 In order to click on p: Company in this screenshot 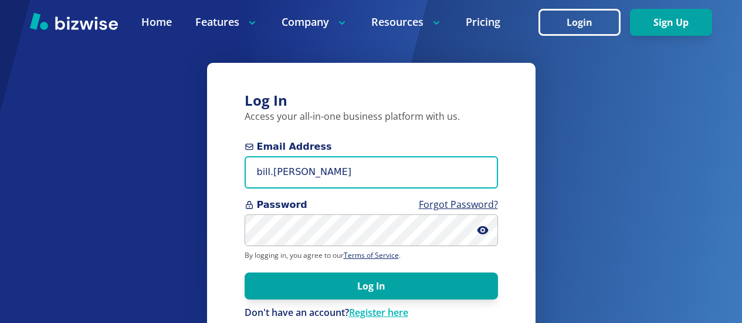, I will do `click(315, 22)`.